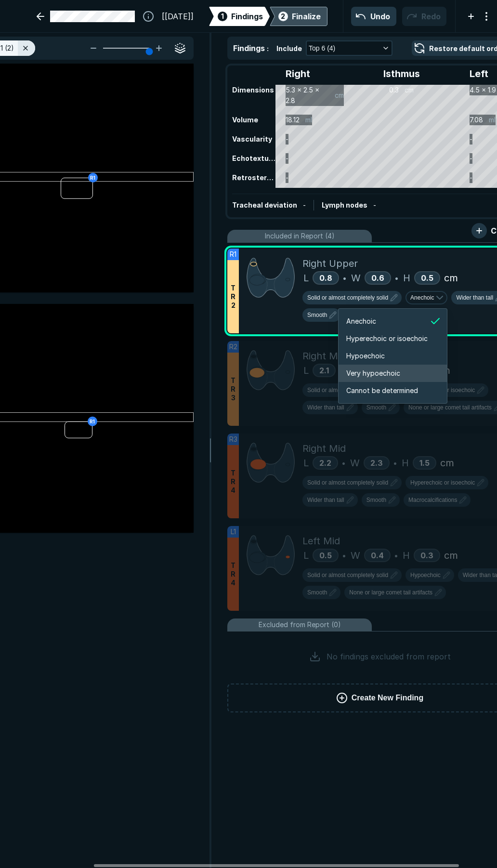 The width and height of the screenshot is (497, 868). I want to click on span: 0.6, so click(378, 278).